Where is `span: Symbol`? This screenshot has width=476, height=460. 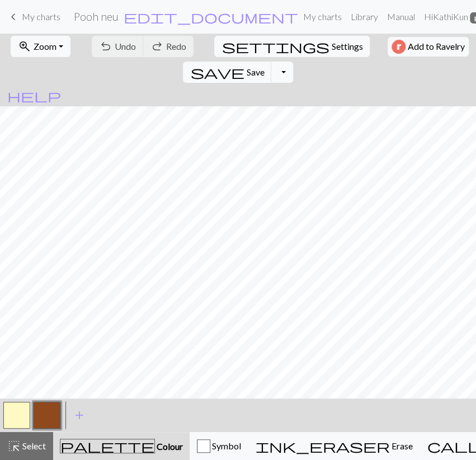 span: Symbol is located at coordinates (226, 445).